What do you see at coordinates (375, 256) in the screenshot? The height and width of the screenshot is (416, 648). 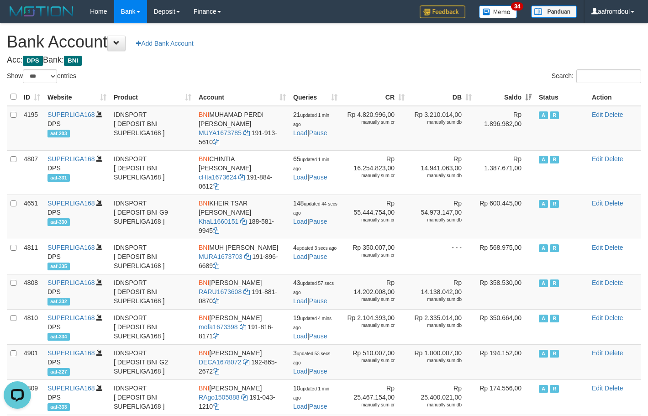 I see `td: Rp 350.007,00` at bounding box center [375, 256].